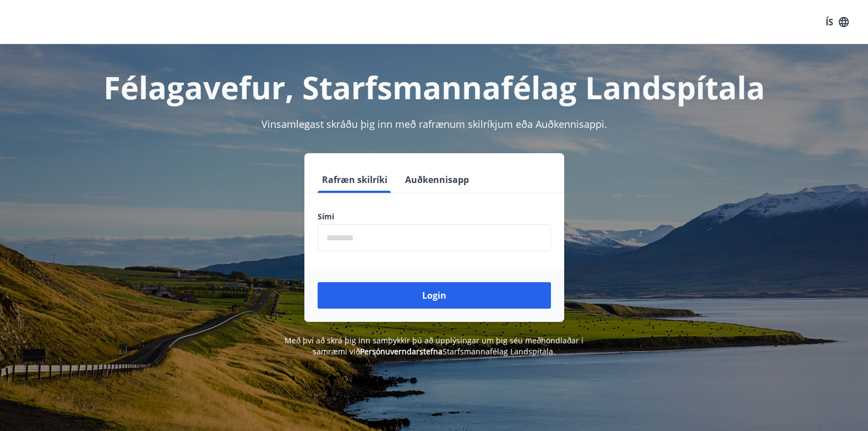 The height and width of the screenshot is (431, 868). Describe the element at coordinates (434, 124) in the screenshot. I see `span: Vinsamlegast skráðu þig inn með rafrænum skilríkjum eða Auðkennisappi.` at that location.